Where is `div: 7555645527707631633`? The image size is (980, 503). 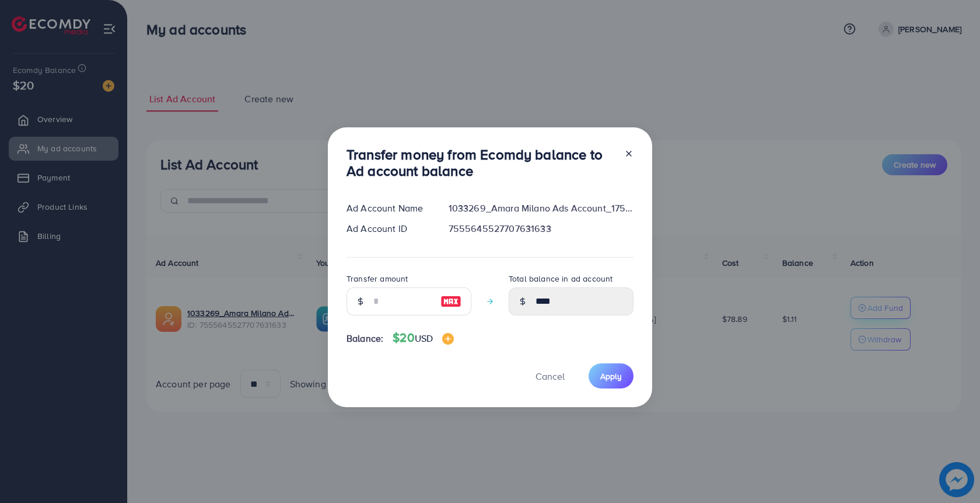 div: 7555645527707631633 is located at coordinates (541, 229).